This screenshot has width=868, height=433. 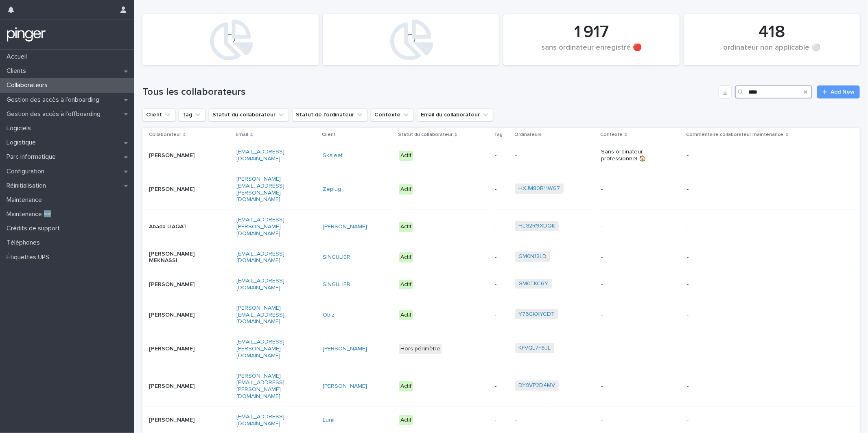 What do you see at coordinates (55, 114) in the screenshot?
I see `p: Gestion des accès à l’offboarding` at bounding box center [55, 114].